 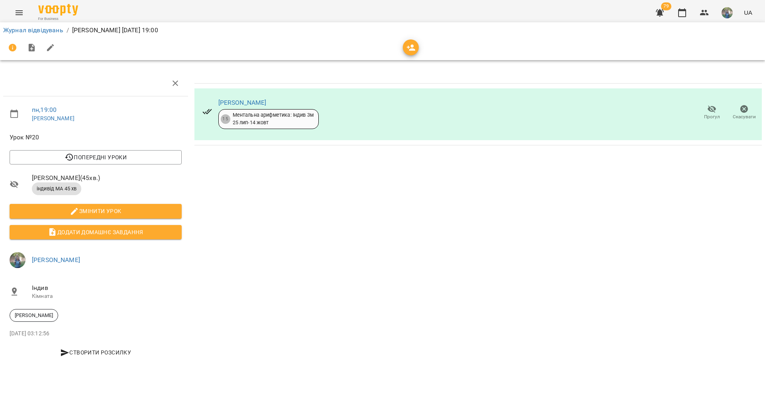 What do you see at coordinates (96, 232) in the screenshot?
I see `span: Додати домашнє завдання` at bounding box center [96, 232].